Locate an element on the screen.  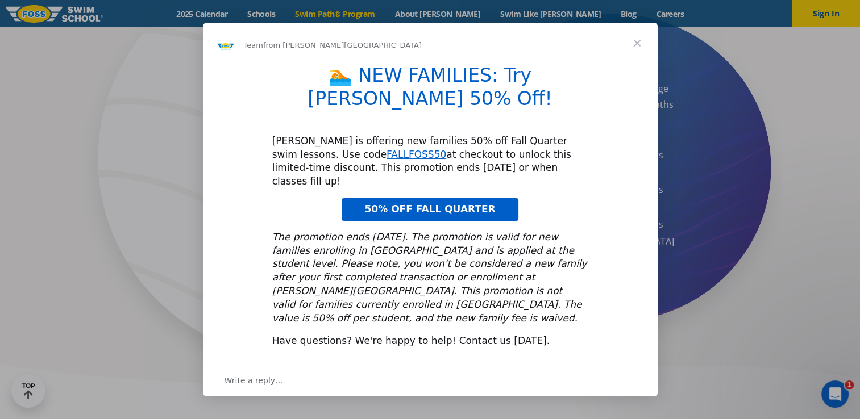
span: Close is located at coordinates (637, 43).